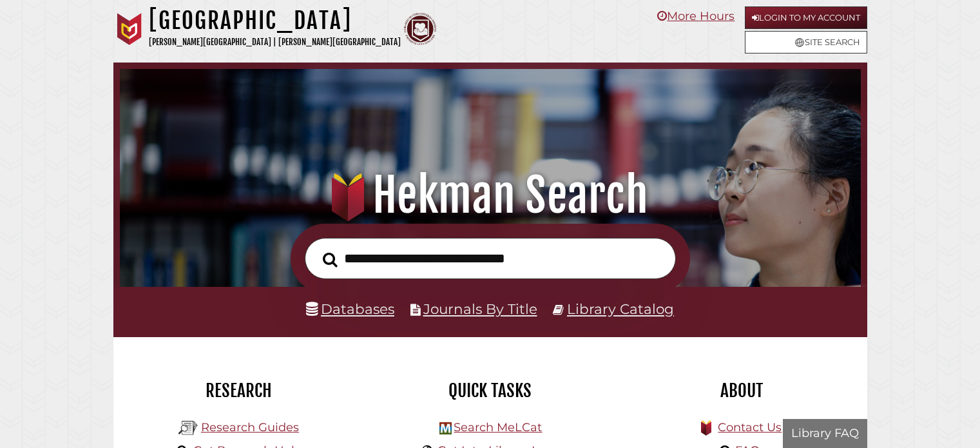 This screenshot has width=980, height=448. I want to click on a: Library Catalog, so click(621, 309).